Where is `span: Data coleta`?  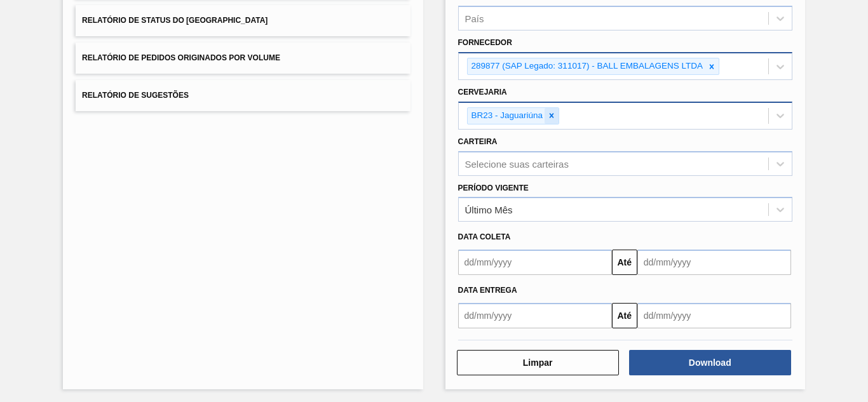 span: Data coleta is located at coordinates (484, 237).